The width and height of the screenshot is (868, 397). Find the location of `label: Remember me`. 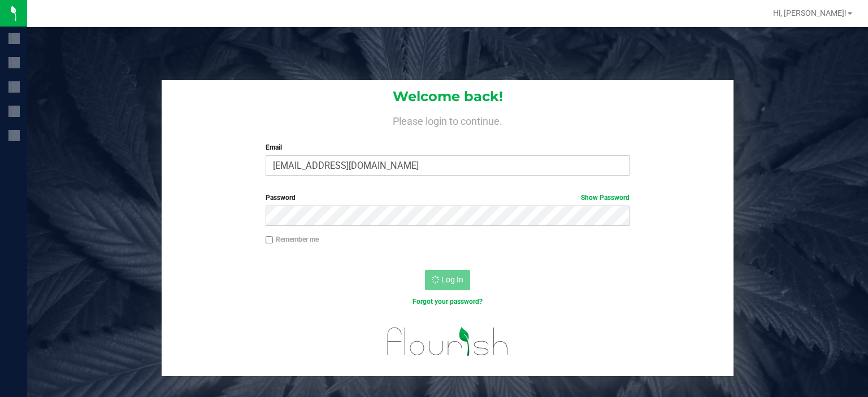

label: Remember me is located at coordinates (292, 239).